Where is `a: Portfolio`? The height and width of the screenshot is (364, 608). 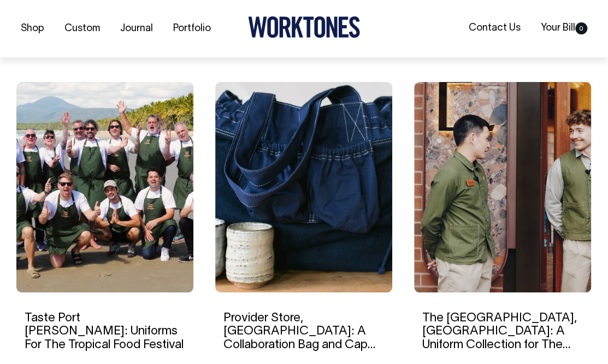
a: Portfolio is located at coordinates (191, 29).